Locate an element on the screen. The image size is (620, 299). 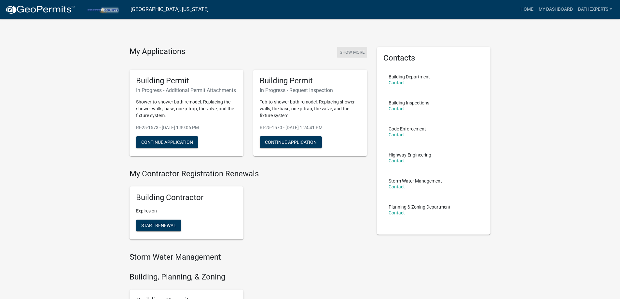
a: Home is located at coordinates (527, 9).